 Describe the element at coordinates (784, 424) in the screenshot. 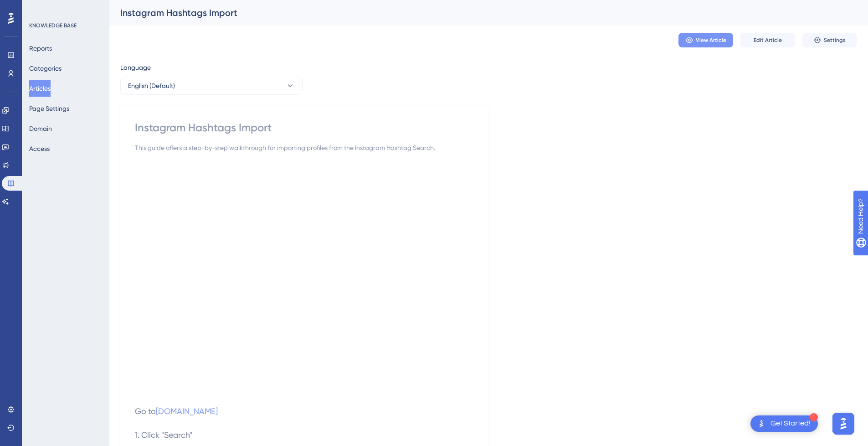

I see `div: Open Get Started! checklist, remaining modules: 1` at that location.